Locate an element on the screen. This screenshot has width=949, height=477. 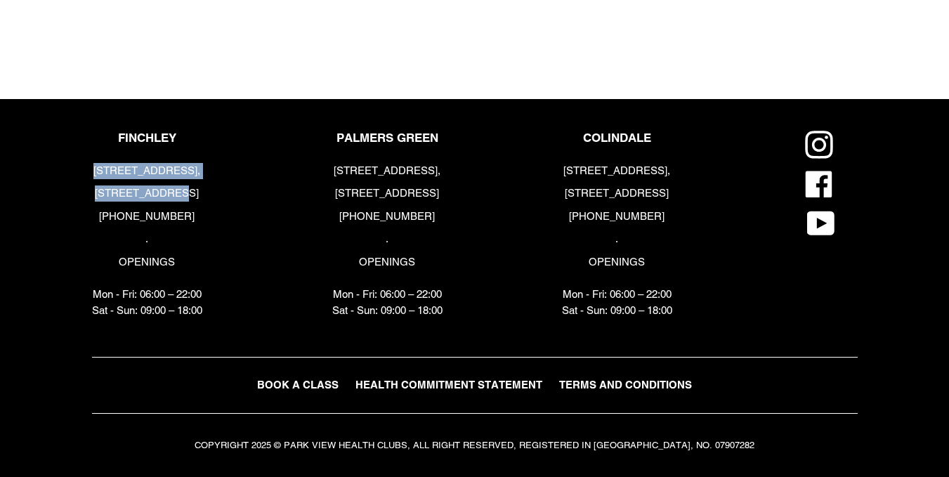
a: BOOK A CLASS is located at coordinates (298, 385).